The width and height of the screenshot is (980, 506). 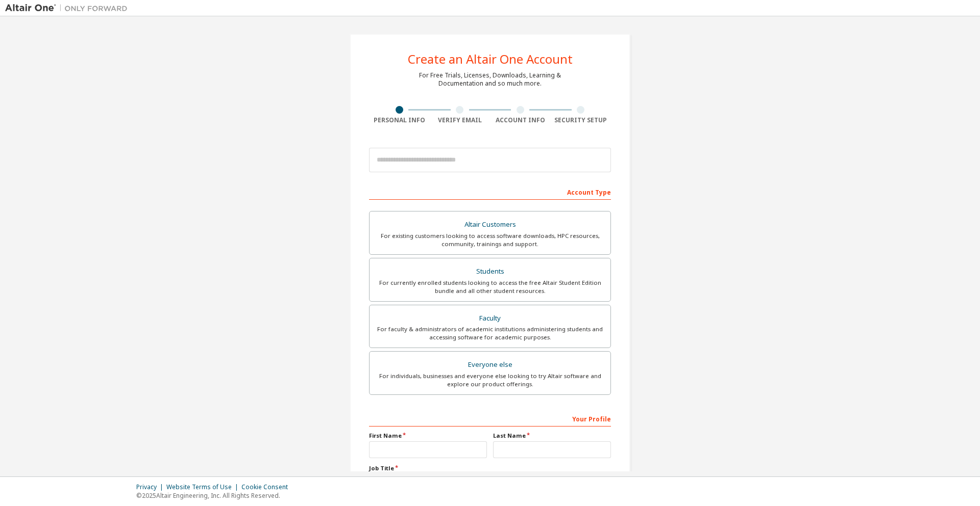 What do you see at coordinates (490, 334) in the screenshot?
I see `div: For faculty & administrators of academic institutions administering students and accessing softwa...` at bounding box center [490, 334].